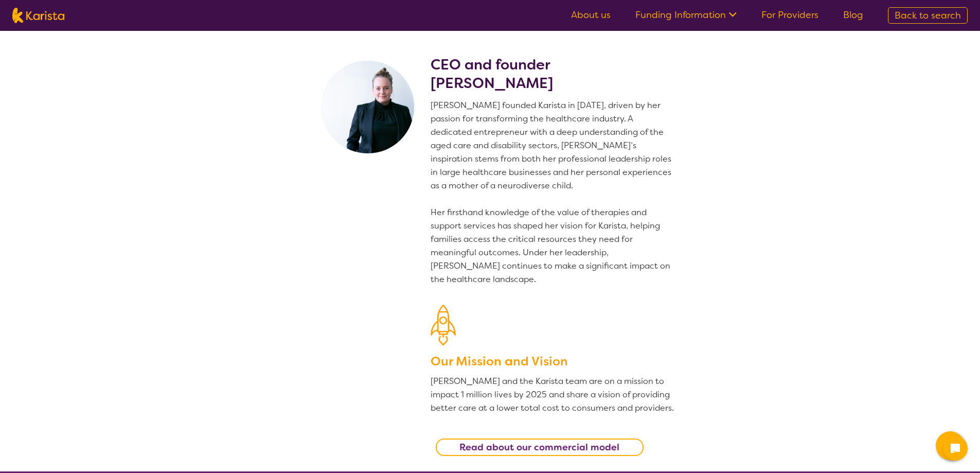 This screenshot has height=473, width=980. Describe the element at coordinates (540, 447) in the screenshot. I see `b: Read about our commercial model` at that location.